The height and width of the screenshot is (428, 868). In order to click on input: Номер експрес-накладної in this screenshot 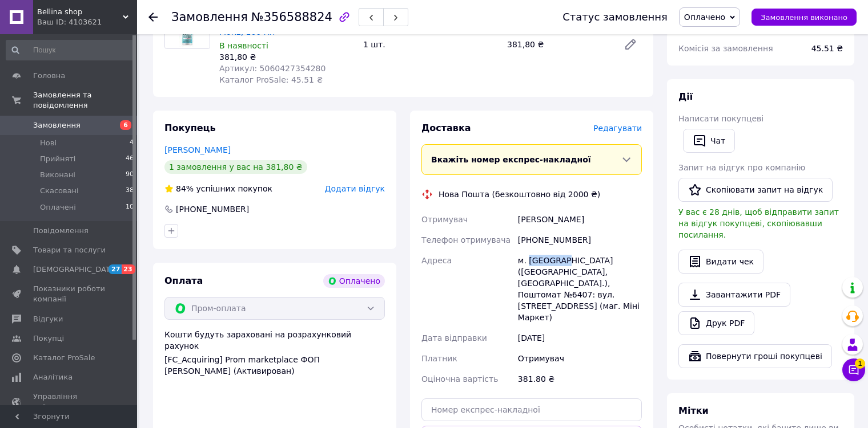, I will do `click(531, 410)`.